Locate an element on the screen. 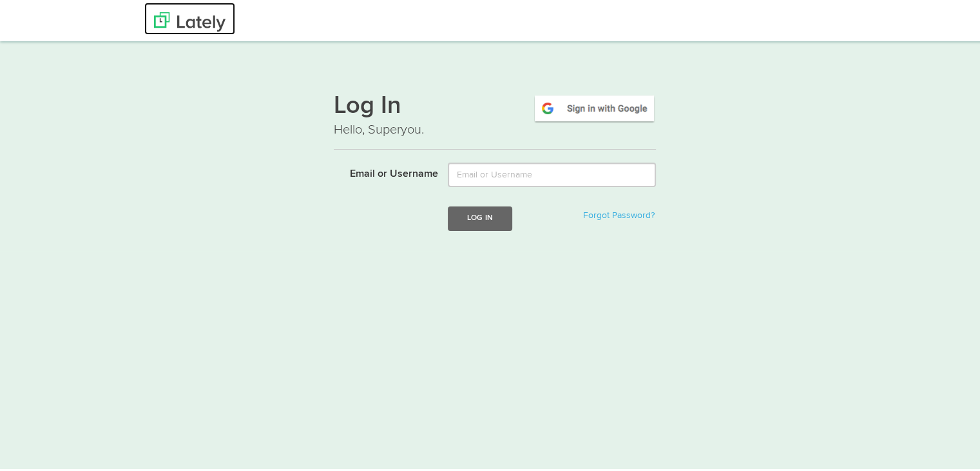 The image size is (980, 471). h1: Log In is located at coordinates (495, 104).